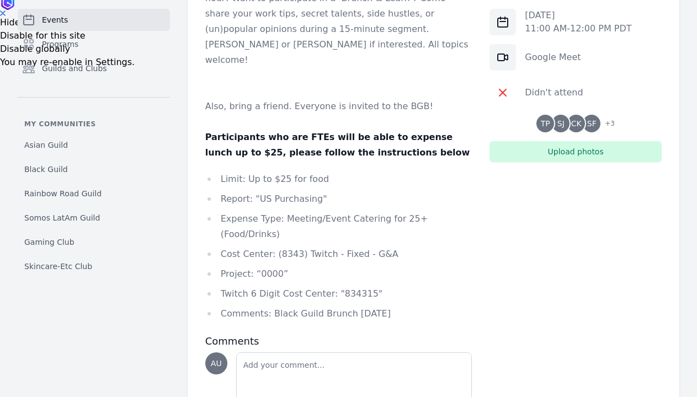 Image resolution: width=697 pixels, height=397 pixels. Describe the element at coordinates (58, 266) in the screenshot. I see `span: Skincare-Etc Club` at that location.